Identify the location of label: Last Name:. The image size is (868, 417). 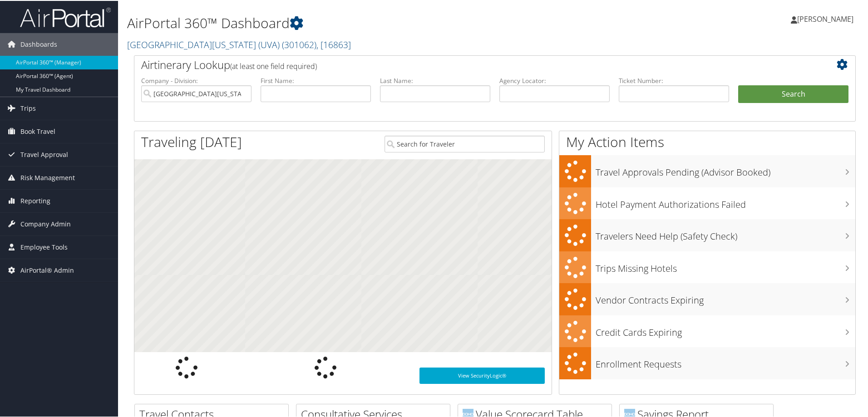
(434, 80).